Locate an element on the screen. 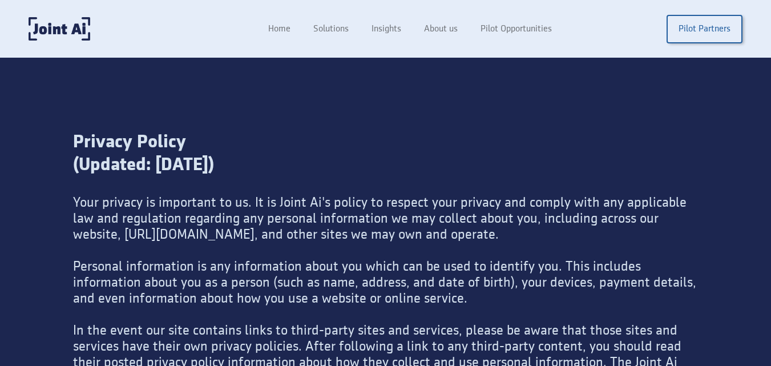  a: Solutions is located at coordinates (331, 29).